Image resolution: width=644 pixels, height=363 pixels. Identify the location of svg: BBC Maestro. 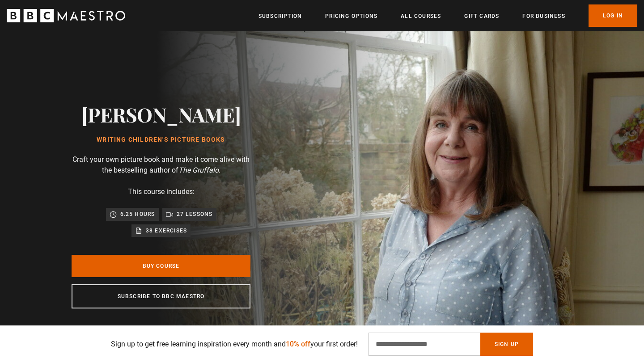
(66, 15).